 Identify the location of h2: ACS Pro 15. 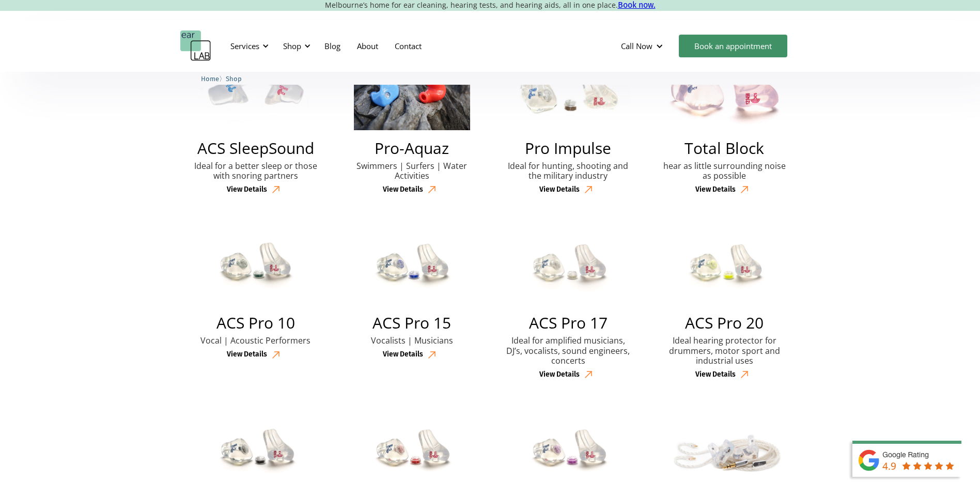
(412, 322).